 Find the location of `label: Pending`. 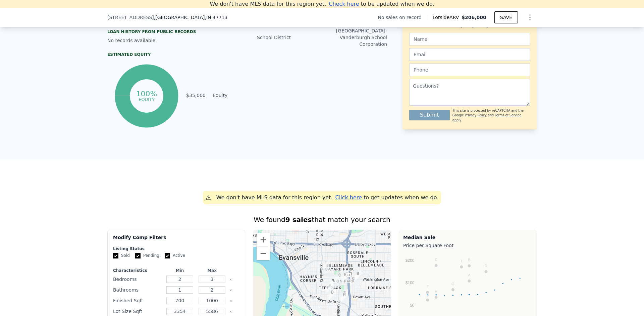

label: Pending is located at coordinates (147, 256).